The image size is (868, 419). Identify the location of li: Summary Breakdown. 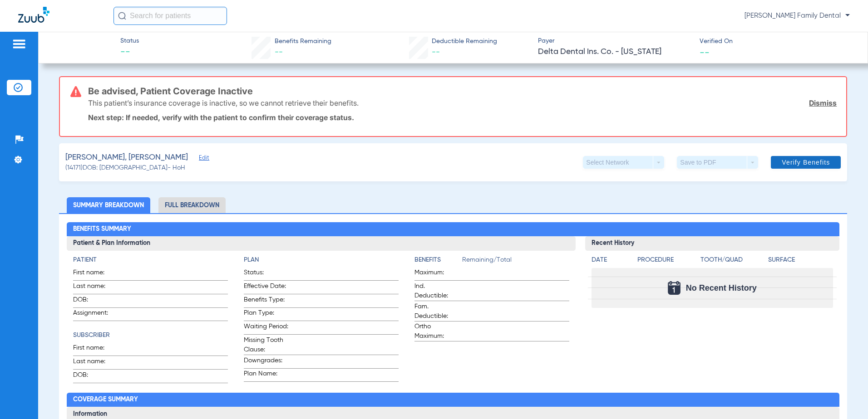
(108, 205).